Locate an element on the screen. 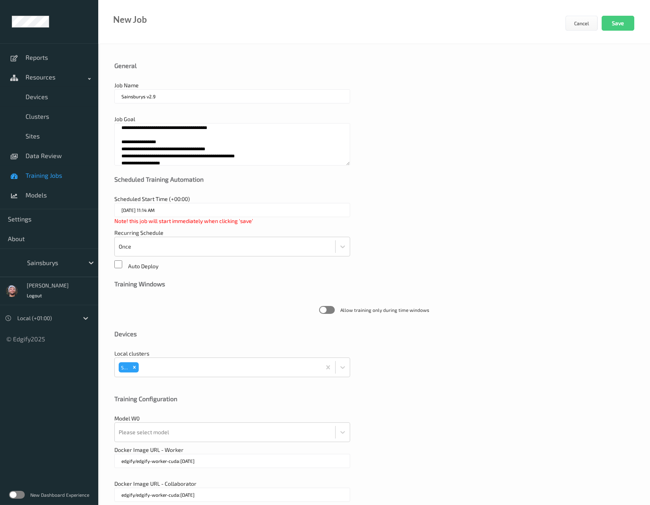 This screenshot has width=650, height=505. span: Allow training only during time windows is located at coordinates (385, 310).